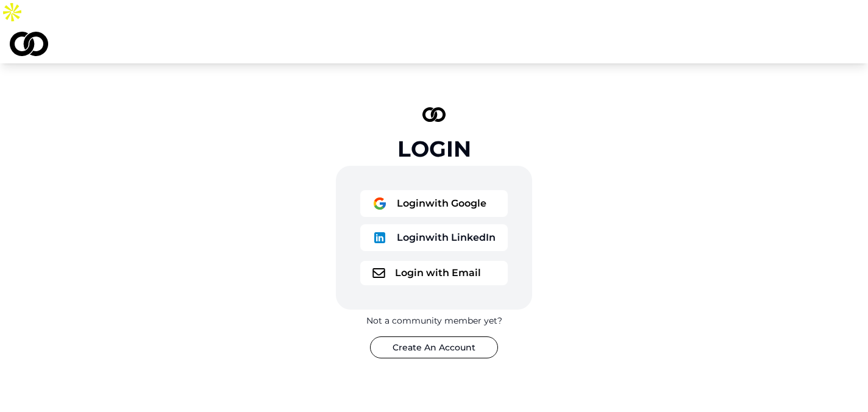 This screenshot has height=412, width=868. Describe the element at coordinates (434, 148) in the screenshot. I see `div: Login` at that location.